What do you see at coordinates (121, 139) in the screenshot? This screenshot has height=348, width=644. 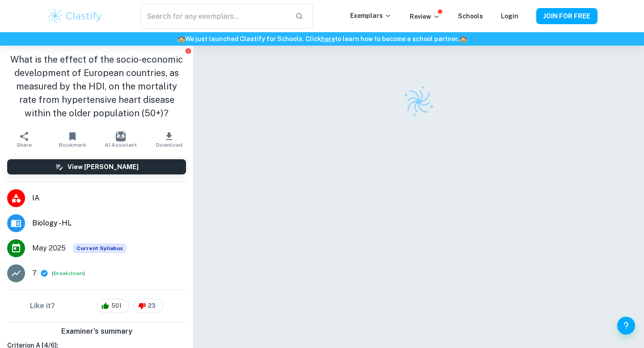 I see `button: AI Assistant` at bounding box center [121, 139].